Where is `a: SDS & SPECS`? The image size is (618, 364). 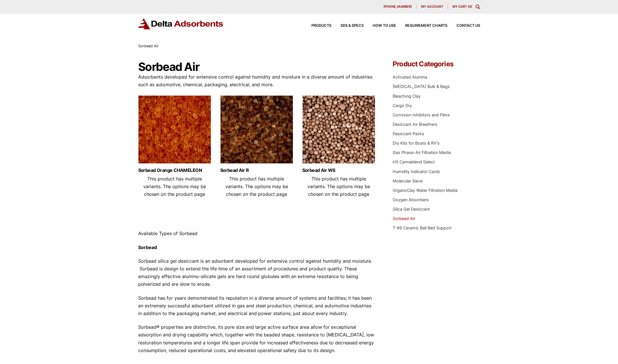
a: SDS & SPECS is located at coordinates (347, 26).